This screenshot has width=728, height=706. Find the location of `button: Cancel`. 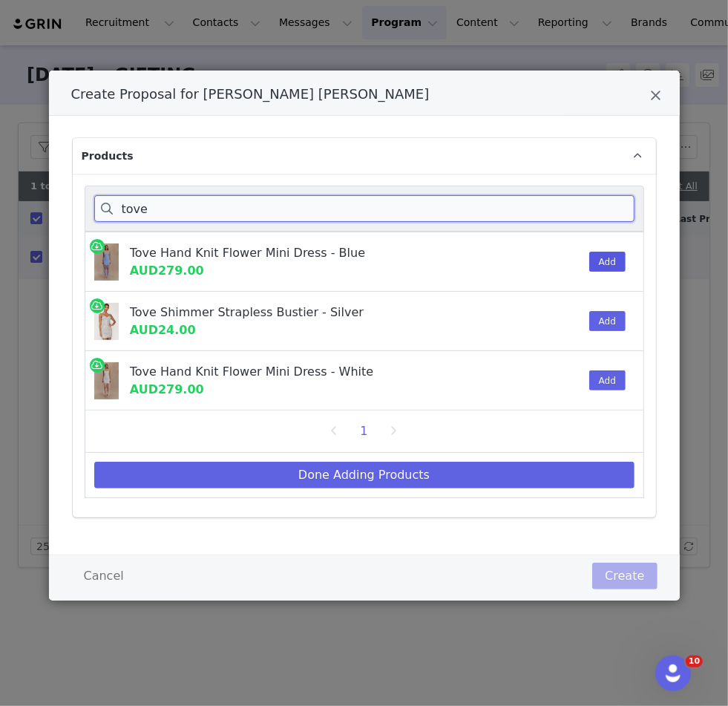

button: Cancel is located at coordinates (104, 576).